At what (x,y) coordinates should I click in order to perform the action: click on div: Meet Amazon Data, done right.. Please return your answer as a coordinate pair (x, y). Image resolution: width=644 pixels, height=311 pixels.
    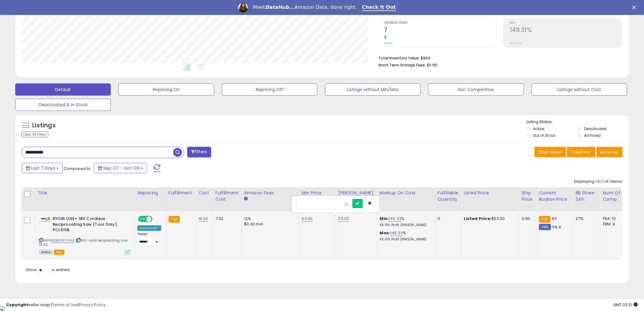
    Looking at the image, I should click on (305, 8).